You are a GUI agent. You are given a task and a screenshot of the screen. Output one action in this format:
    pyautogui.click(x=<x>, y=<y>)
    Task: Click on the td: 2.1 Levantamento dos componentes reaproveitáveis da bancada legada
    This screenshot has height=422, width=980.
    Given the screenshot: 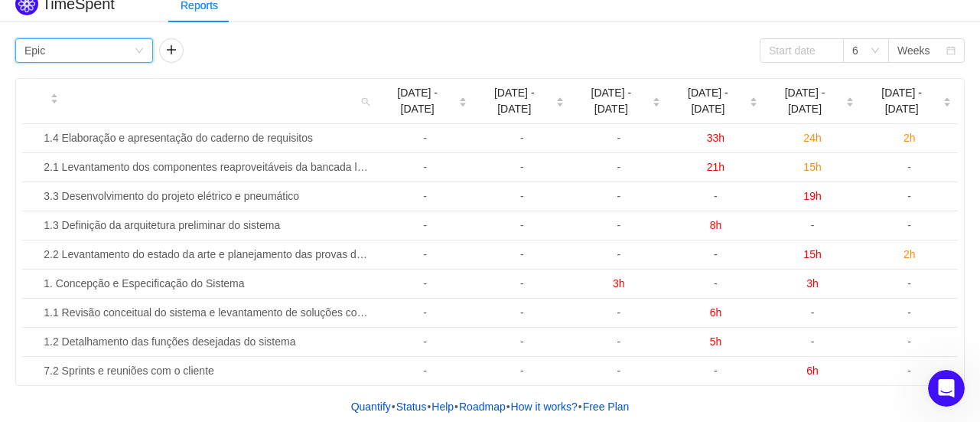 What is the action you would take?
    pyautogui.click(x=206, y=167)
    